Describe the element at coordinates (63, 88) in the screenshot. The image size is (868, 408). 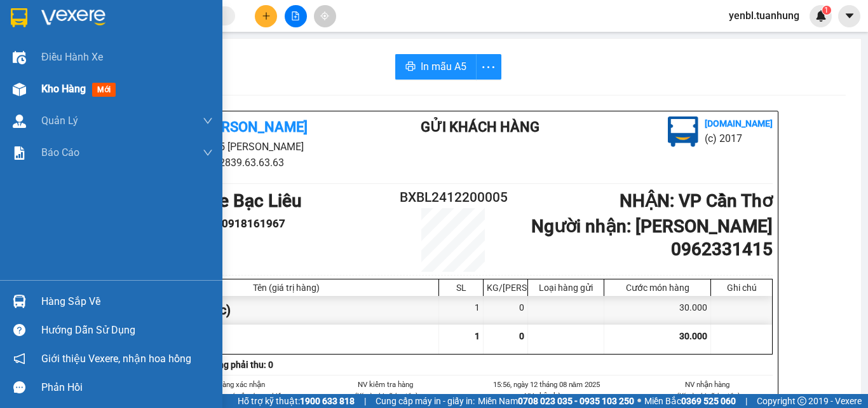
I see `span: Kho hàng` at that location.